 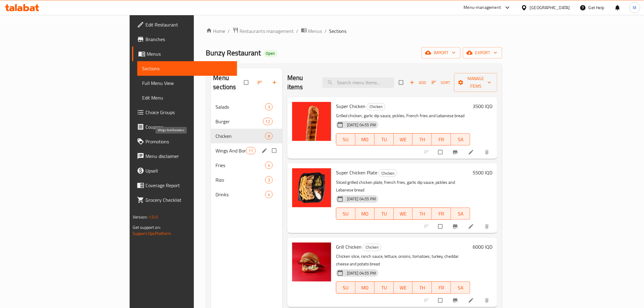 What do you see at coordinates (348, 247) in the screenshot?
I see `span: Grill Chicken` at bounding box center [348, 247].